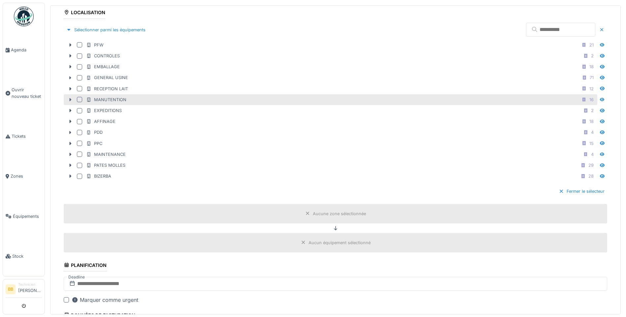 This screenshot has height=317, width=626. What do you see at coordinates (84, 13) in the screenshot?
I see `div: Localisation` at bounding box center [84, 13].